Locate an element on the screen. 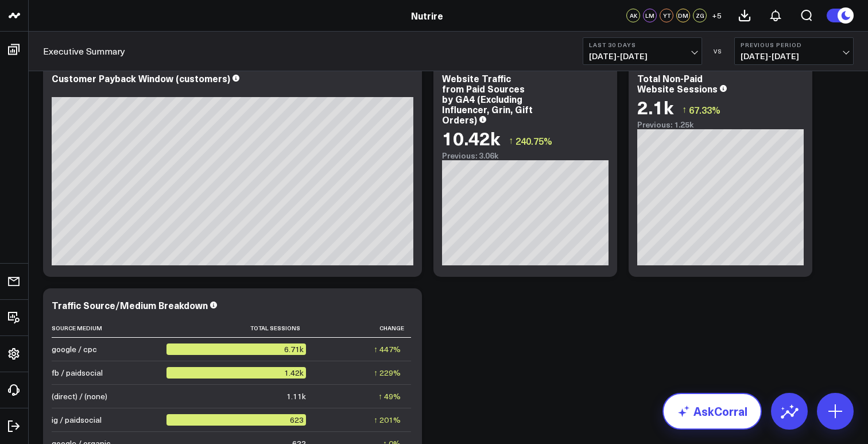  button: +5 is located at coordinates (717, 15).